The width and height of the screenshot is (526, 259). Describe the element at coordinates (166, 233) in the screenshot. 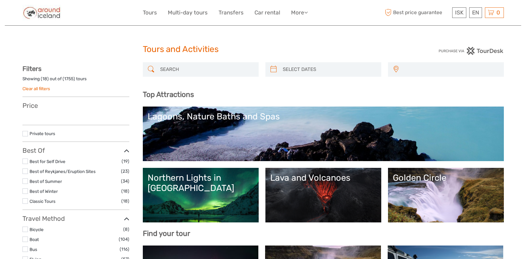

I see `b: Find your tour` at that location.